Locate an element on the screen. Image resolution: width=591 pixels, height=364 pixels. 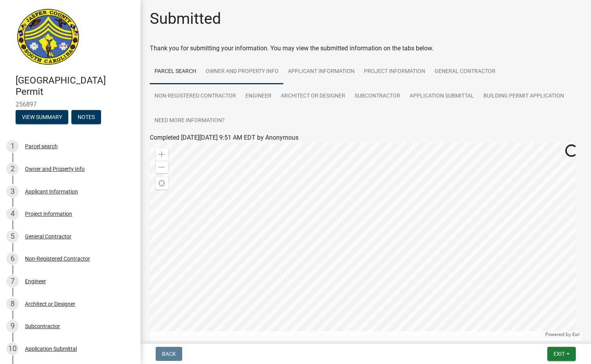
div: 1 is located at coordinates (13, 146).